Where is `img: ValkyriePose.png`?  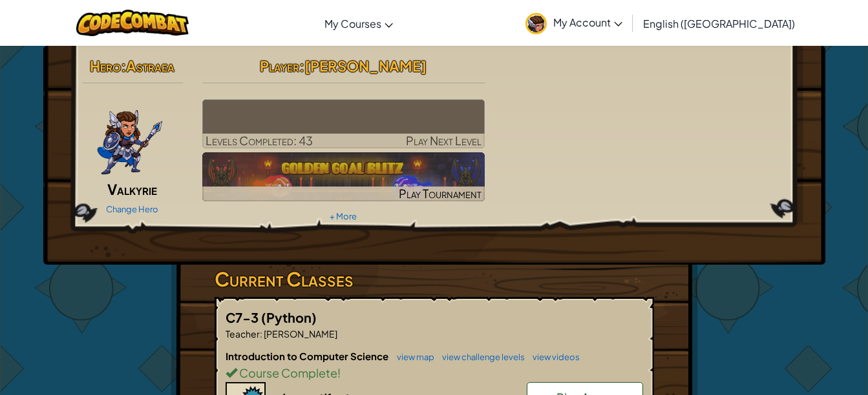
img: ValkyriePose.png is located at coordinates (130, 139).